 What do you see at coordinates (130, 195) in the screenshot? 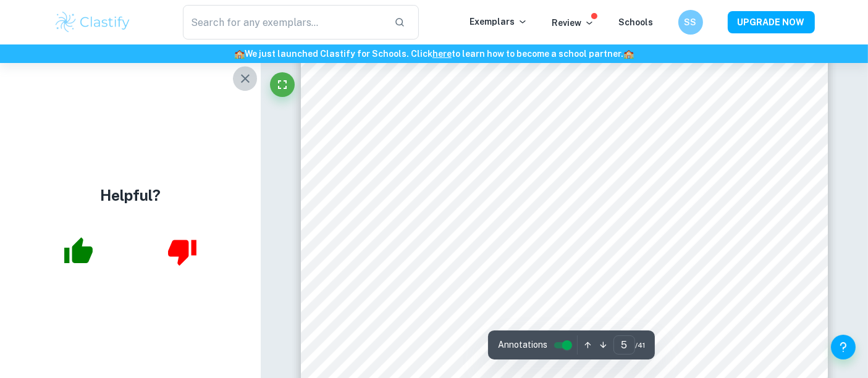
I see `h4: Helpful?` at bounding box center [130, 195].